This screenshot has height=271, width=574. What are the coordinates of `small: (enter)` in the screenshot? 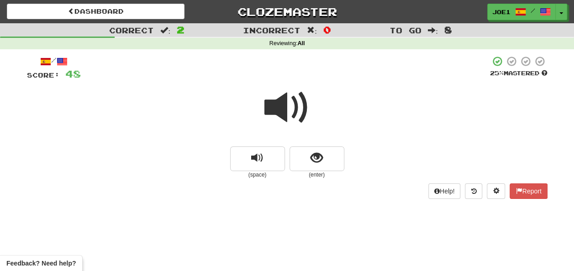 It's located at (317, 175).